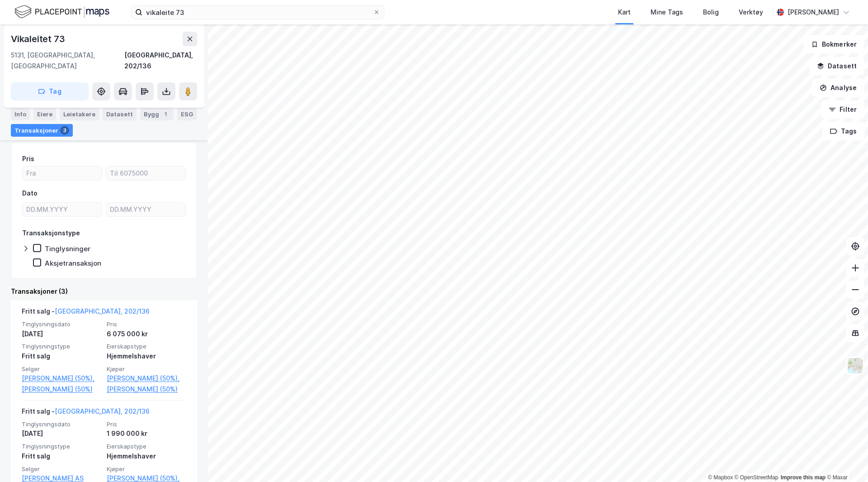 The image size is (868, 482). Describe the element at coordinates (62, 12) in the screenshot. I see `img: logo.f888ab2527a4732fd821a326f86c7f29.svg` at that location.